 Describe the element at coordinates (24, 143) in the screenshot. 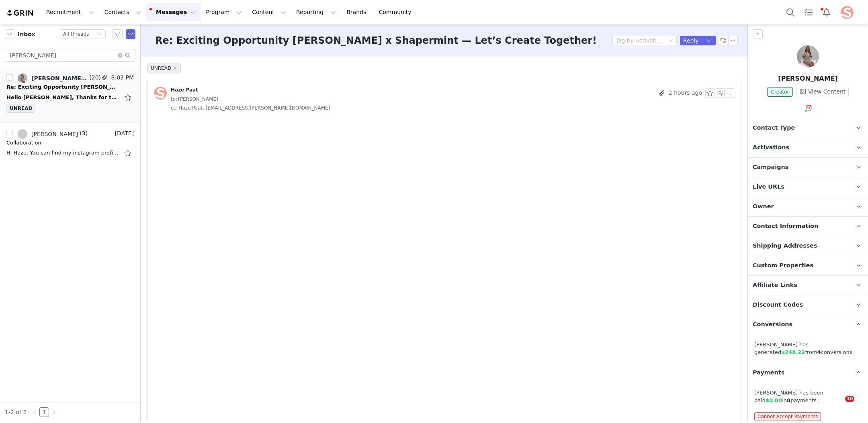

I see `div: Collaboration` at that location.